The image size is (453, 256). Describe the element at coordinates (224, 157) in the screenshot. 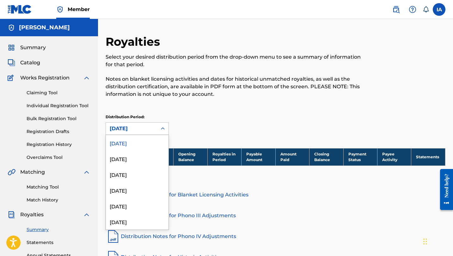

I see `th: Royalties in Period` at that location.